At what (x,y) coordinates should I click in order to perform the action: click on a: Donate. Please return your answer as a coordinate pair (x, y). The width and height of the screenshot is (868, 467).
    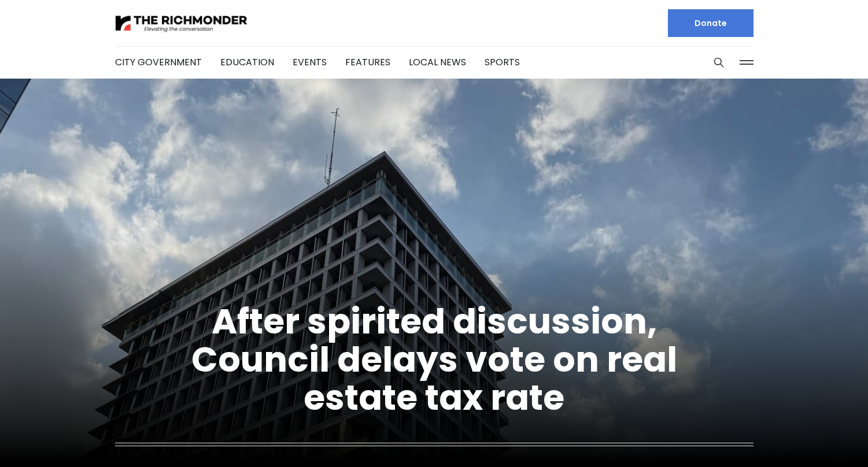
    Looking at the image, I should click on (711, 23).